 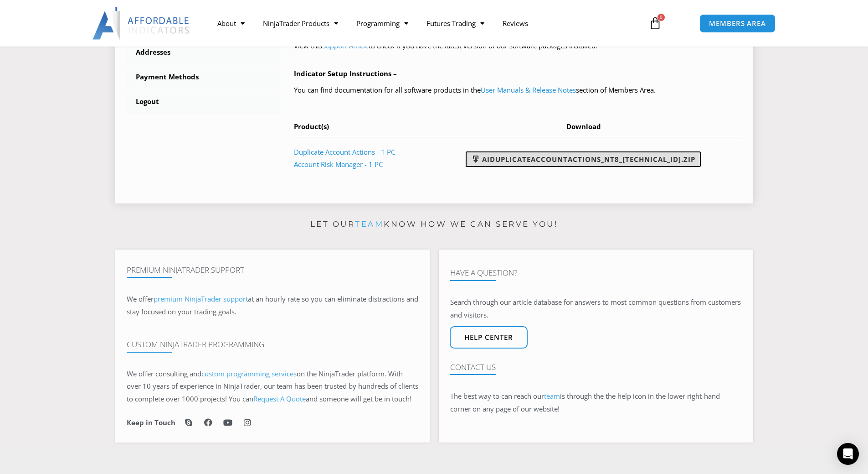 What do you see at coordinates (518, 91) in the screenshot?
I see `p: You can find documentation for all software products in the section of Members Area.` at bounding box center [518, 91].